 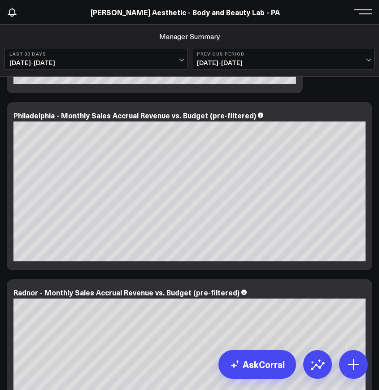 What do you see at coordinates (257, 364) in the screenshot?
I see `a: AskCorral` at bounding box center [257, 364].